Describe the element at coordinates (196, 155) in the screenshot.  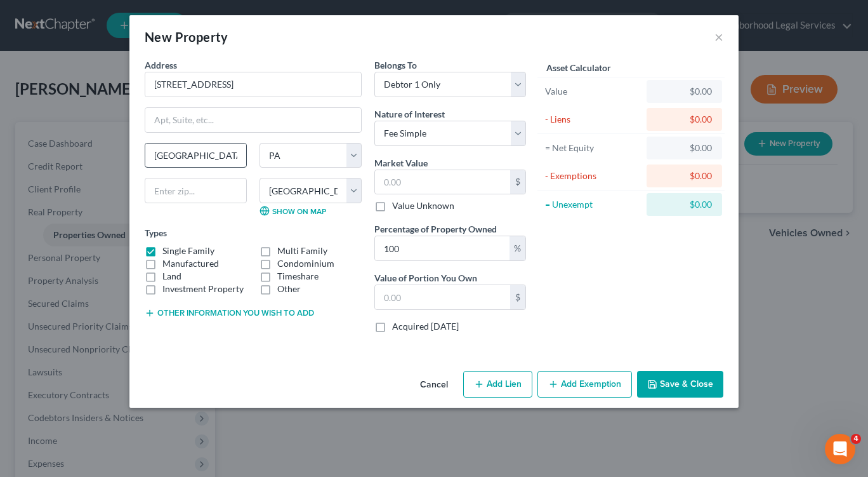
I see `input: Enter city...` at that location.